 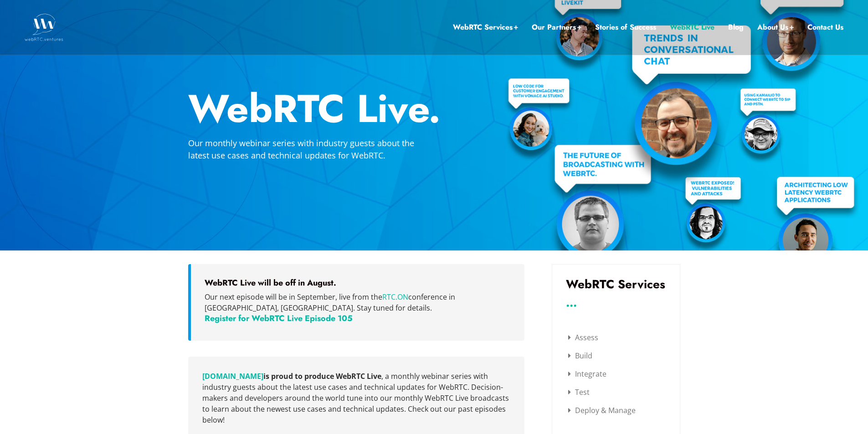 What do you see at coordinates (556, 28) in the screenshot?
I see `a: Our Partners` at bounding box center [556, 28].